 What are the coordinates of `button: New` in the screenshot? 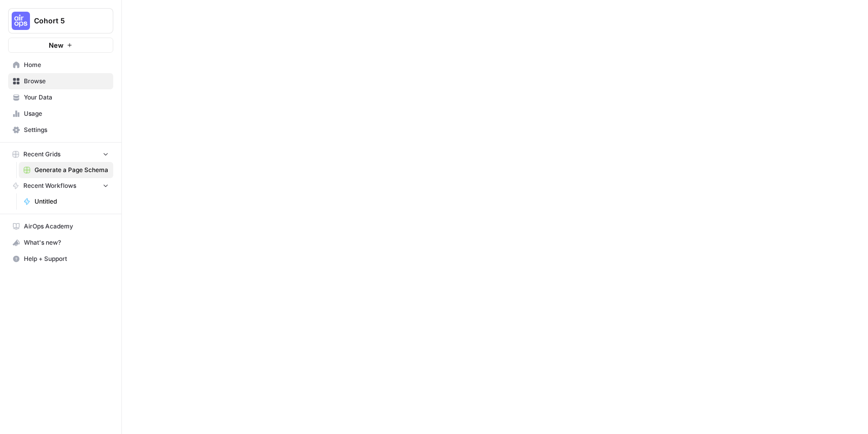 It's located at (61, 45).